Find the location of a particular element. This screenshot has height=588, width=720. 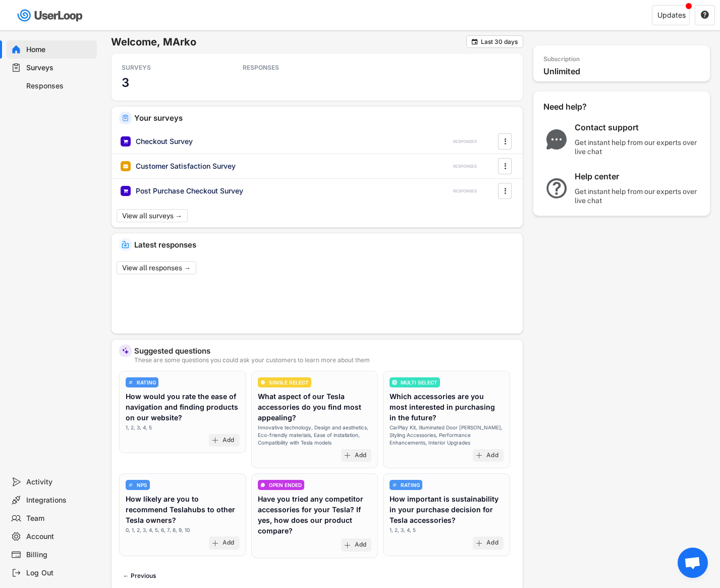

div: Activity is located at coordinates (60, 482).